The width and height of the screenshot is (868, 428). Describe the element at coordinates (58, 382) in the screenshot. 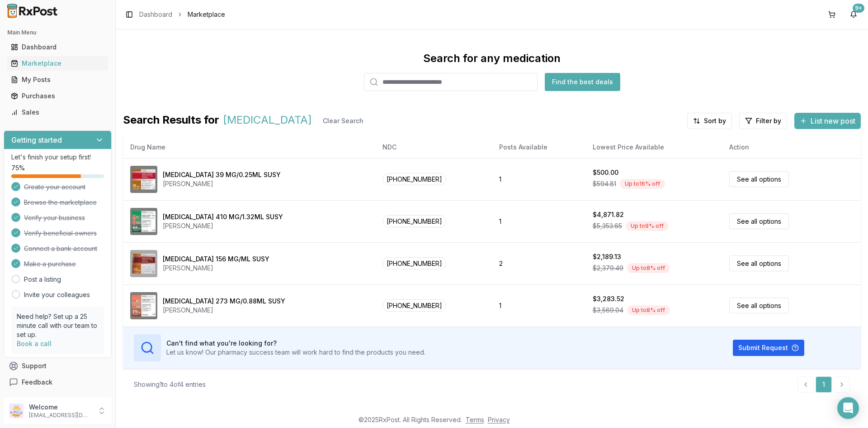

I see `button: Feedback` at that location.